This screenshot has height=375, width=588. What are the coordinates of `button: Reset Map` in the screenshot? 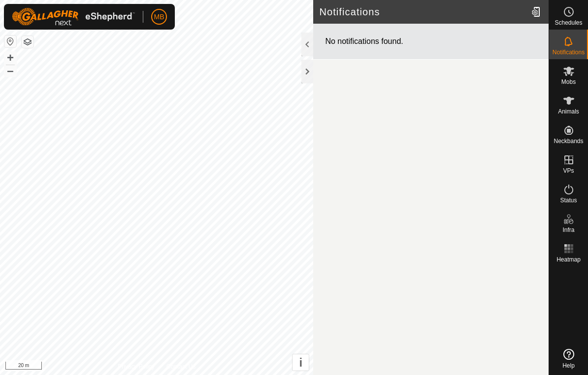 It's located at (11, 42).